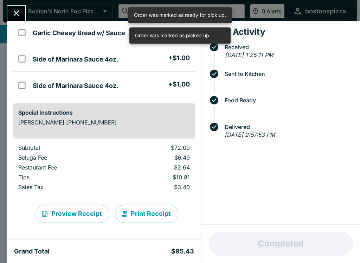 This screenshot has height=263, width=360. What do you see at coordinates (288, 74) in the screenshot?
I see `span: Sent to Kitchen` at bounding box center [288, 74].